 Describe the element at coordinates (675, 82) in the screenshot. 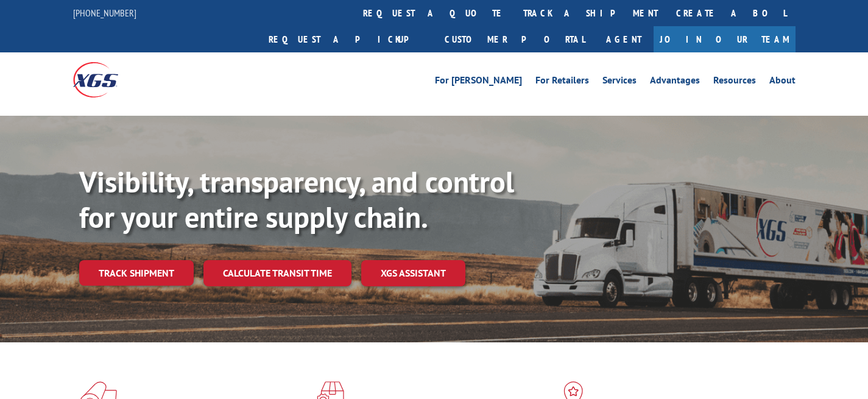

I see `a: Advantages` at that location.